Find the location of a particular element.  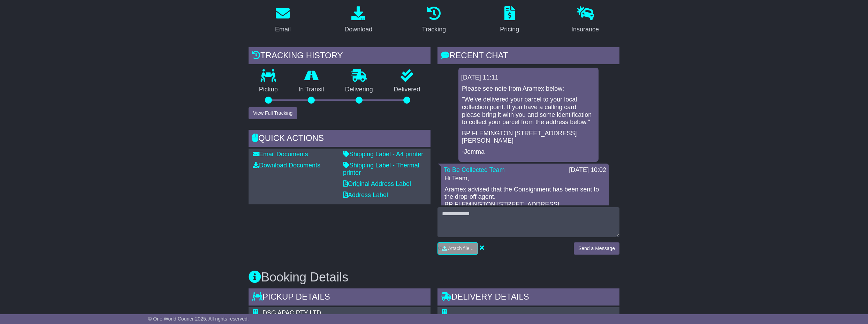

a: Insurance is located at coordinates (585, 20).